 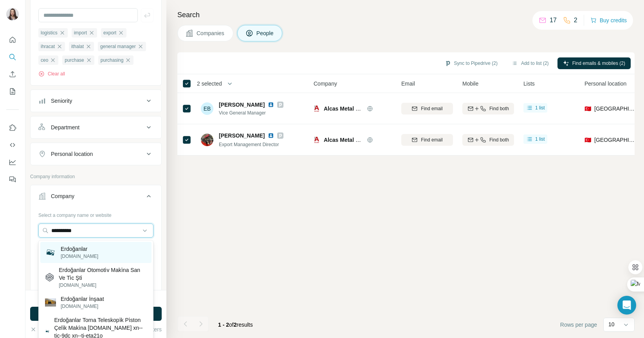 I want to click on span: import, so click(x=80, y=33).